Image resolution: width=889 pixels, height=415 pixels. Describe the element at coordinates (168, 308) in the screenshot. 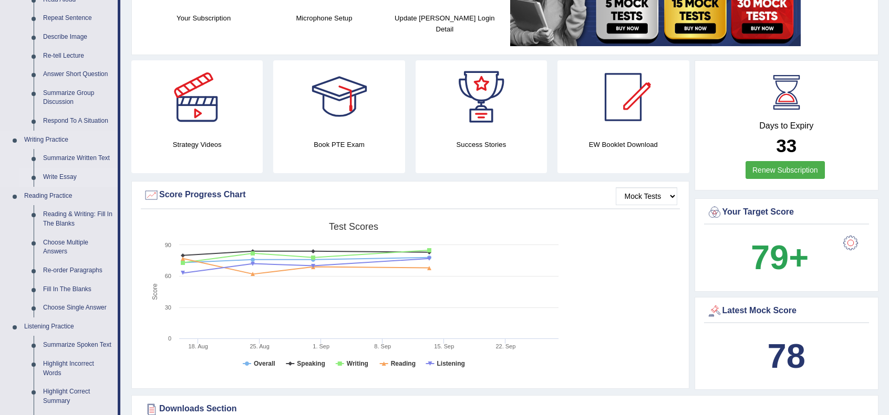

I see `text: 30` at that location.